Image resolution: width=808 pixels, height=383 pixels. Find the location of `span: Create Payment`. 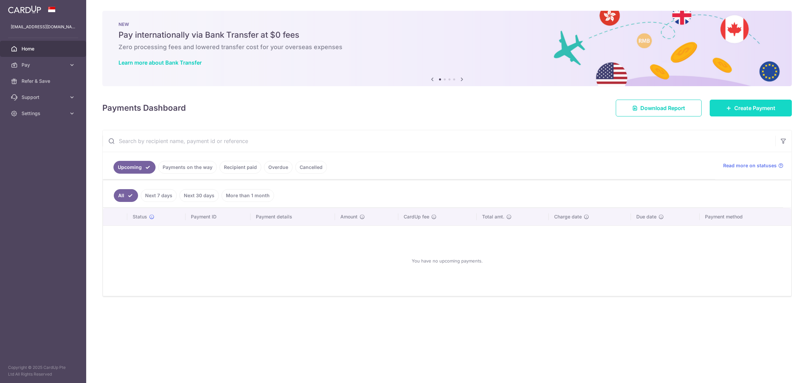

span: Create Payment is located at coordinates (755, 108).